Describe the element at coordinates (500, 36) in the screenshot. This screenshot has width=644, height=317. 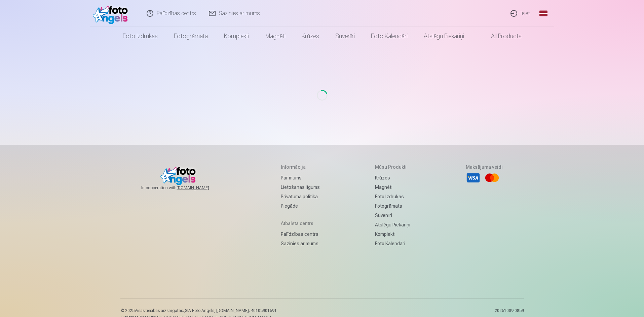
I see `a: All products` at that location.